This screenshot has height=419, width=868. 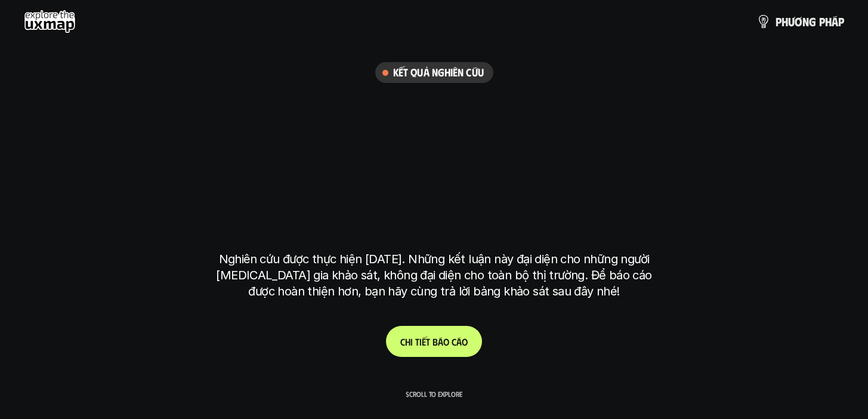 What do you see at coordinates (812, 21) in the screenshot?
I see `span: g` at bounding box center [812, 21].